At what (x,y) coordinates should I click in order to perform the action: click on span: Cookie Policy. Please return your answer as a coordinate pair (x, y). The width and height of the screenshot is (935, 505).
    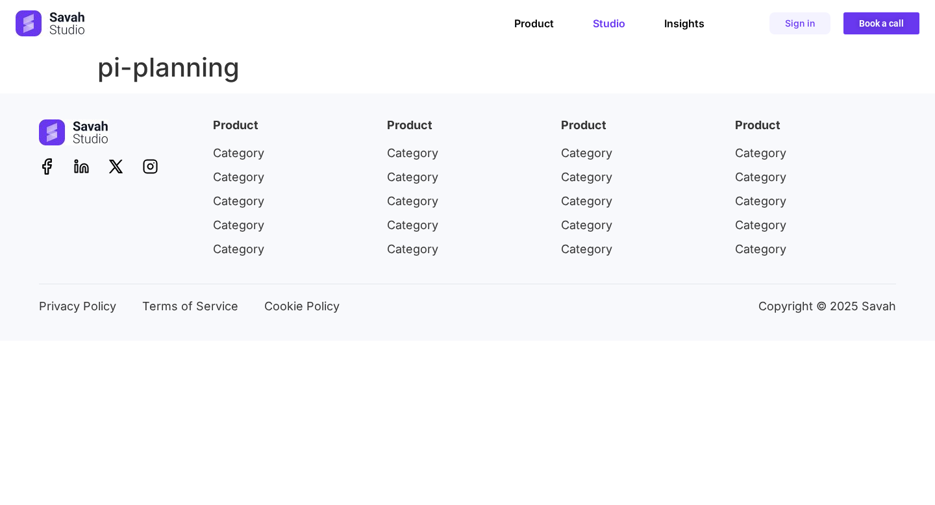
    Looking at the image, I should click on (302, 306).